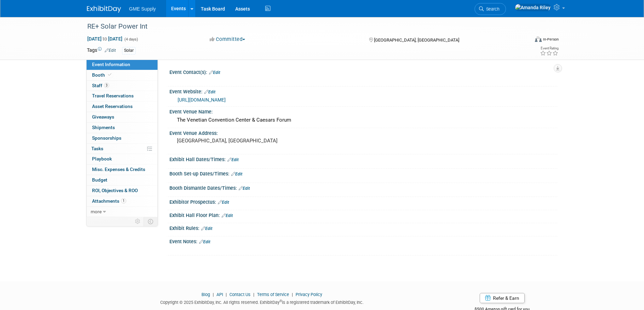 The width and height of the screenshot is (644, 310). Describe the element at coordinates (104, 9) in the screenshot. I see `img: ExhibitDay` at that location.